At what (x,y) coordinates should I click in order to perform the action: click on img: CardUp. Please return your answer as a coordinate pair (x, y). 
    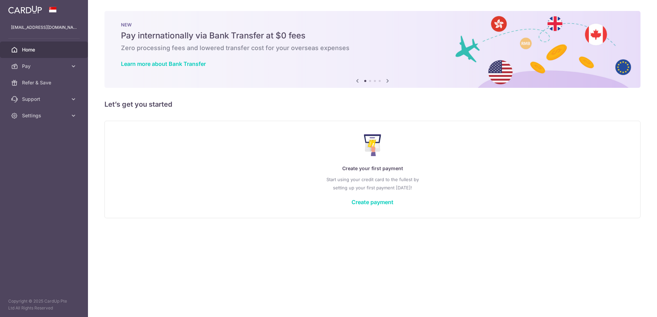
    Looking at the image, I should click on (25, 10).